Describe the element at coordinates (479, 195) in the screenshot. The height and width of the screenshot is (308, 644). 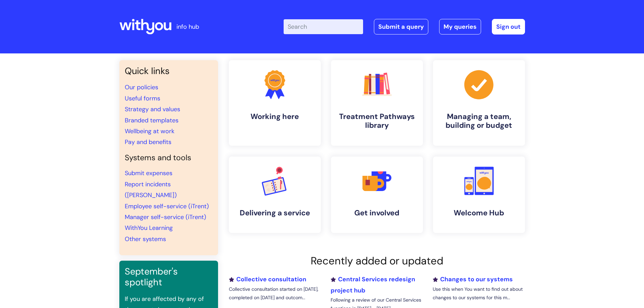
I see `a: Welcome Hub` at that location.